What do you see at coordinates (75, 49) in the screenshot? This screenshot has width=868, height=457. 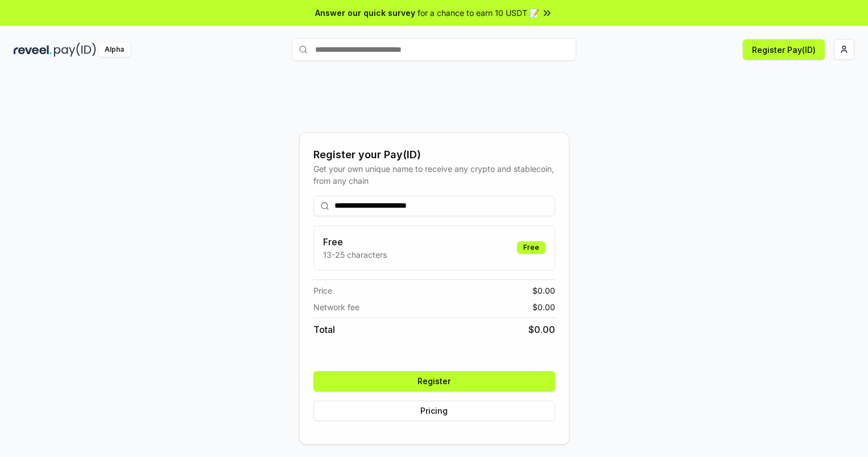 I see `img: pay_id` at bounding box center [75, 49].